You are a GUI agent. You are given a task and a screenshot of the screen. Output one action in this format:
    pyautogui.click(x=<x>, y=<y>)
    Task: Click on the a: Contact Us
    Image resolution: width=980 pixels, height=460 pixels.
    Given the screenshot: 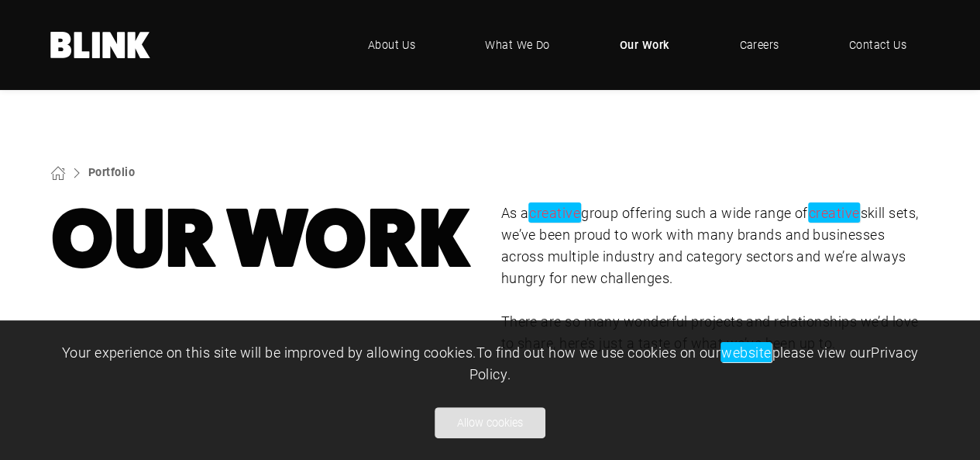 What is the action you would take?
    pyautogui.click(x=877, y=45)
    